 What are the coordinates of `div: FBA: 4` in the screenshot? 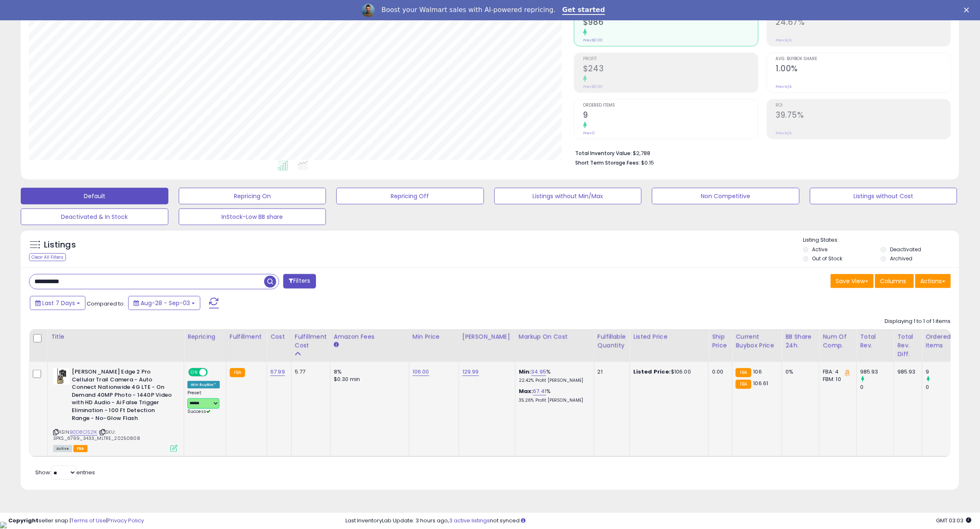 It's located at (837, 372).